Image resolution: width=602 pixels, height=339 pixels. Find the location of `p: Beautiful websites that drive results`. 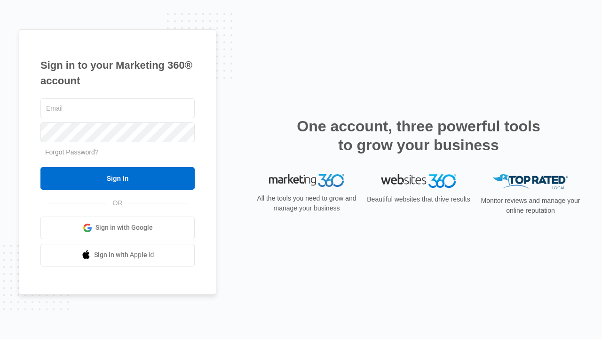

p: Beautiful websites that drive results is located at coordinates (419, 199).